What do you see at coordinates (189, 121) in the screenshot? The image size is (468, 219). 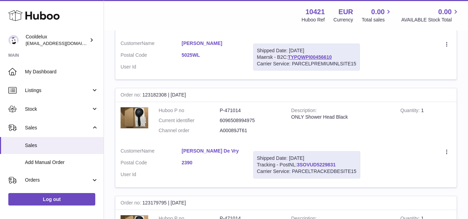 I see `dt: Current identifier` at bounding box center [189, 121].